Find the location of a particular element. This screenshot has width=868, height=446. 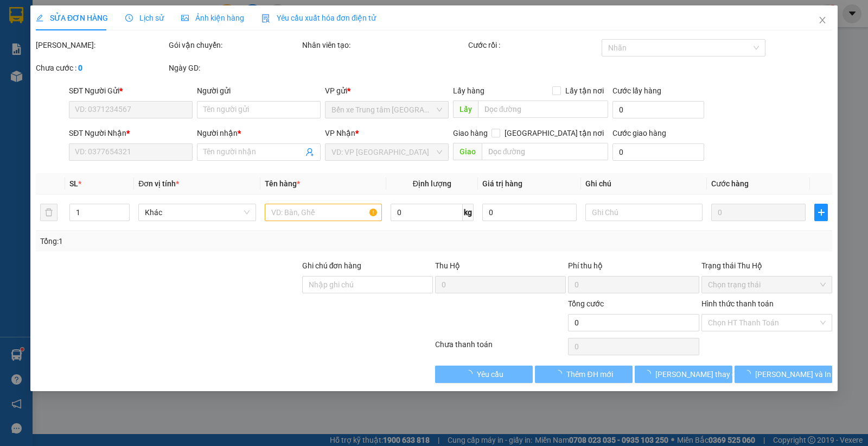

span: Yêu cầu xuất hóa đơn điện tử is located at coordinates (318, 18).